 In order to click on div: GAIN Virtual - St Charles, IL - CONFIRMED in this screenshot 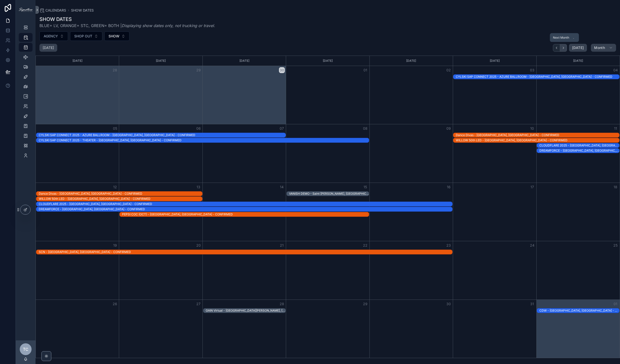, I will do `click(246, 311)`.